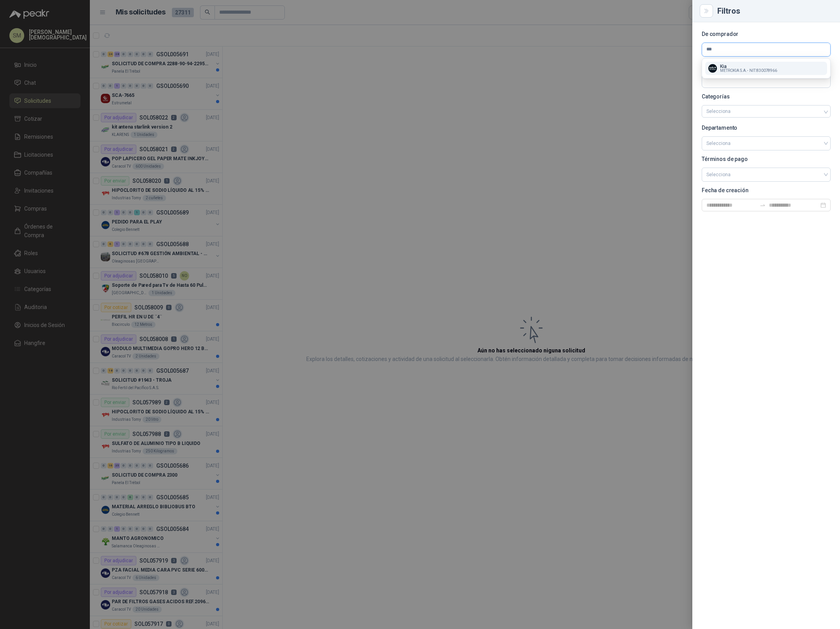  I want to click on span: to, so click(763, 205).